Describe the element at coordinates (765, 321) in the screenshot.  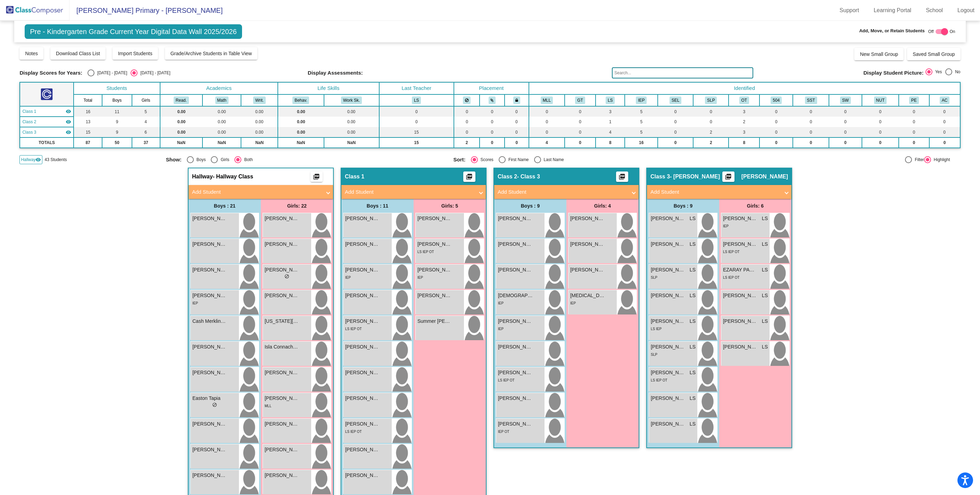
I see `span: LS` at that location.